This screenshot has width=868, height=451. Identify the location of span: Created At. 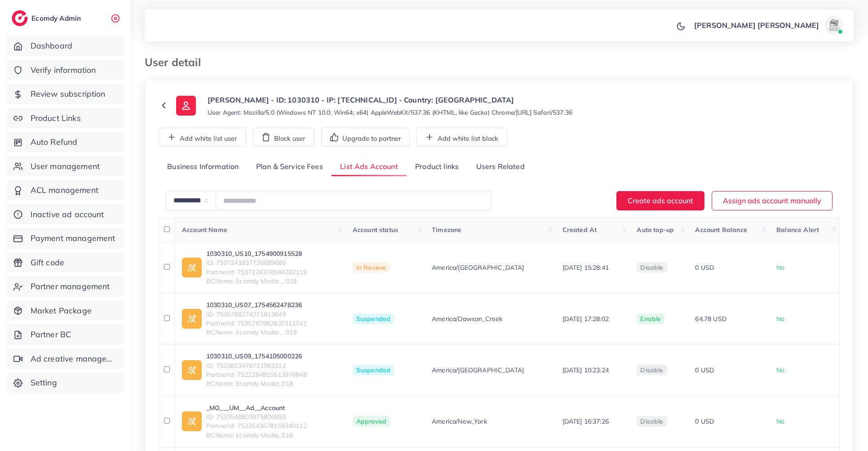
(580, 230).